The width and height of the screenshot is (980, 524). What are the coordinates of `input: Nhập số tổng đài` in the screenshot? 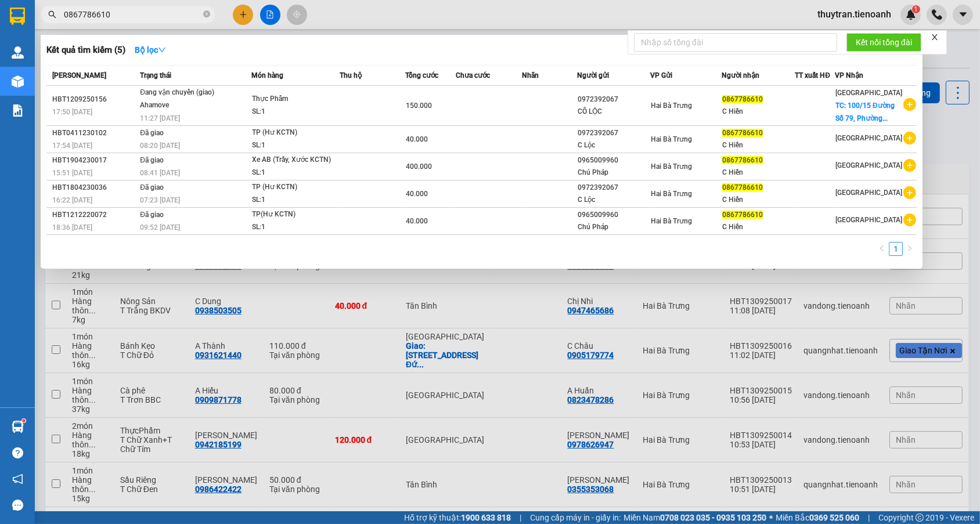 It's located at (736, 42).